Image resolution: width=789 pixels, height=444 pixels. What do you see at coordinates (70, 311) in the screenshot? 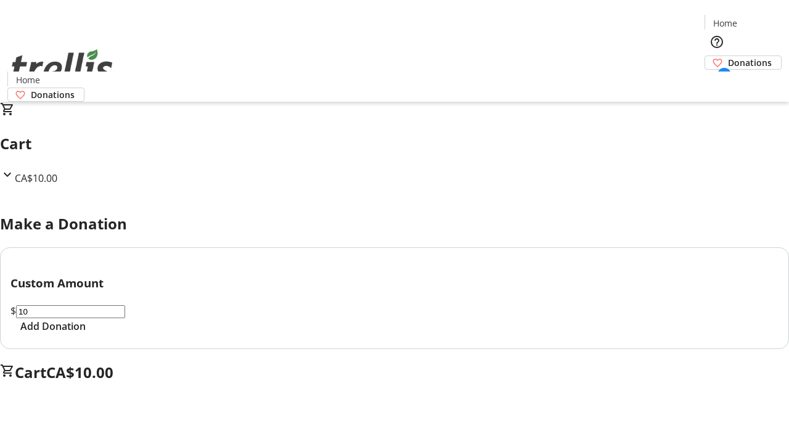
I see `input: Donation Amount` at bounding box center [70, 311].